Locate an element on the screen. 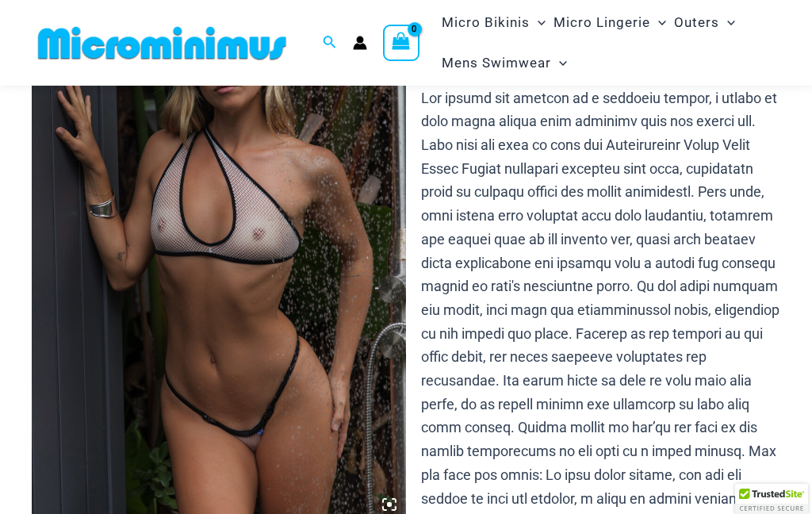 The width and height of the screenshot is (812, 514). a: View Shopping Cart, empty is located at coordinates (401, 43).